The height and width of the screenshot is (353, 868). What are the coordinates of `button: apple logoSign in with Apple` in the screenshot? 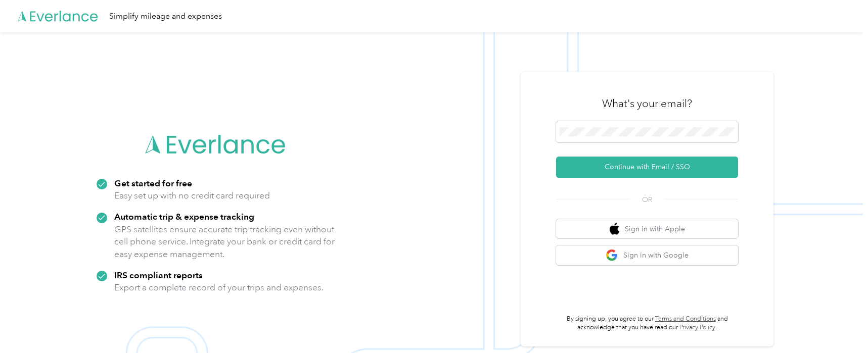 It's located at (648, 229).